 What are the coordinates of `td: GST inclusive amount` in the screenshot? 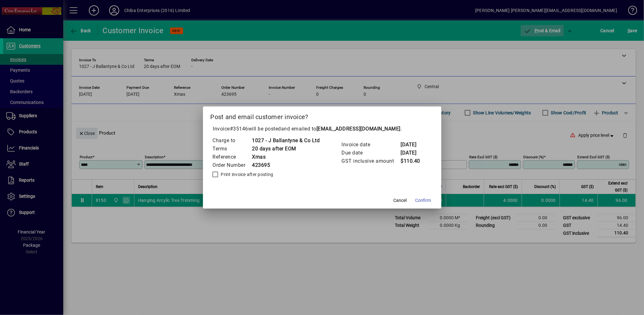 It's located at (371, 161).